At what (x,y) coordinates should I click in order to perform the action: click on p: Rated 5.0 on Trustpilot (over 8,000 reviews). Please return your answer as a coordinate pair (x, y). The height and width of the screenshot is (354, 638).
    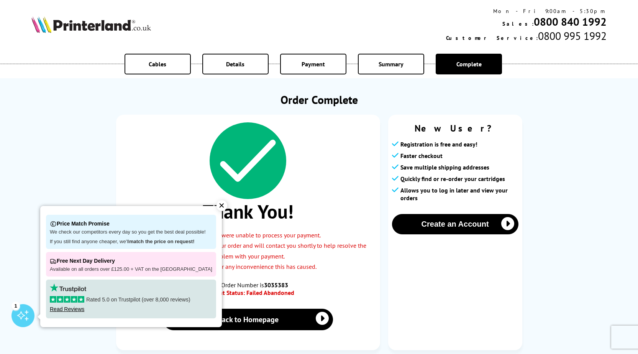
    Looking at the image, I should click on (131, 299).